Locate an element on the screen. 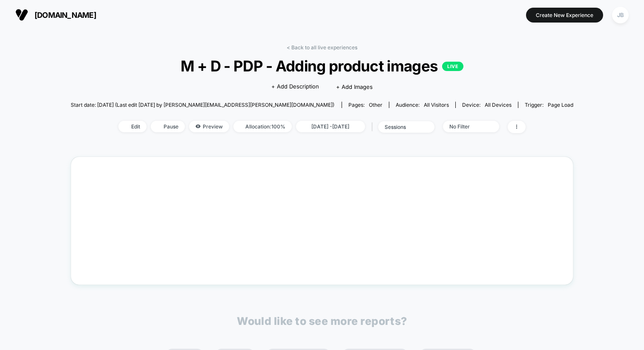 This screenshot has height=350, width=644. div: JB is located at coordinates (620, 15).